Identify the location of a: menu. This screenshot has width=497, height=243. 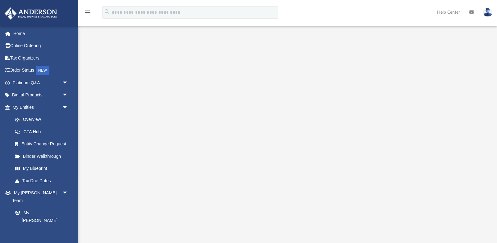
(88, 14).